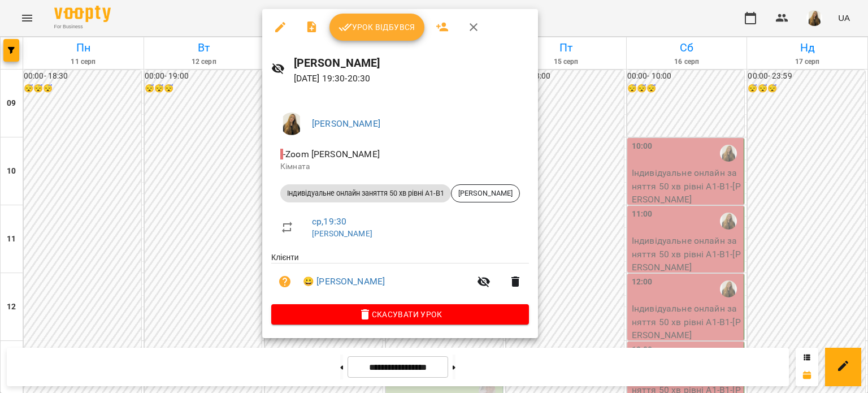 This screenshot has height=393, width=868. Describe the element at coordinates (377, 27) in the screenshot. I see `button: Урок відбувся` at that location.